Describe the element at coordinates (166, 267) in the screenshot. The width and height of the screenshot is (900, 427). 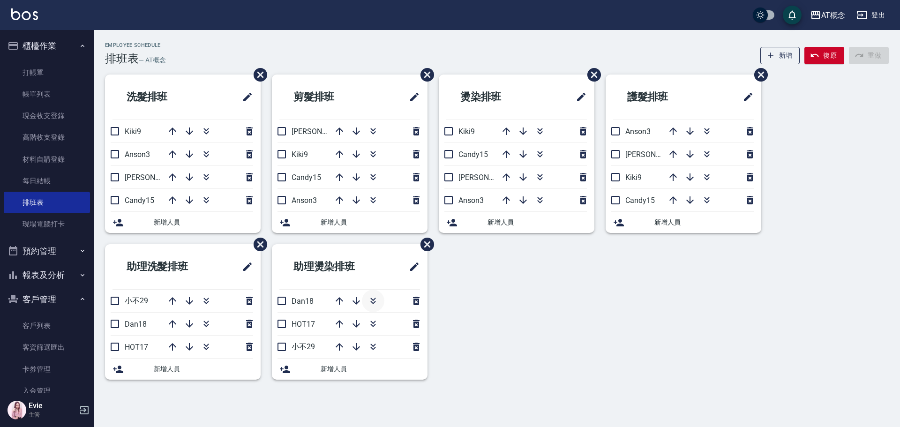
I see `h2: 助理洗髮排班` at that location.